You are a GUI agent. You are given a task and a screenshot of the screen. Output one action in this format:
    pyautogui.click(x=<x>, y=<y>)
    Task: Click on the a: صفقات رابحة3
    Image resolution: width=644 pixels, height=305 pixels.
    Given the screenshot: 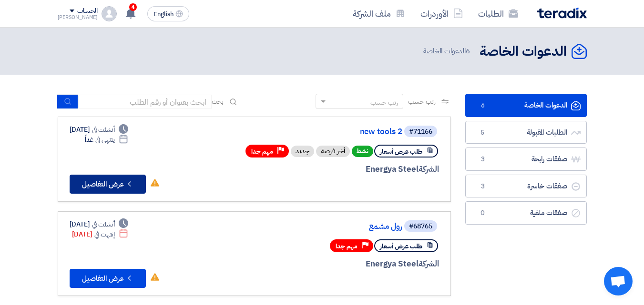 What is the action you would take?
    pyautogui.click(x=526, y=160)
    